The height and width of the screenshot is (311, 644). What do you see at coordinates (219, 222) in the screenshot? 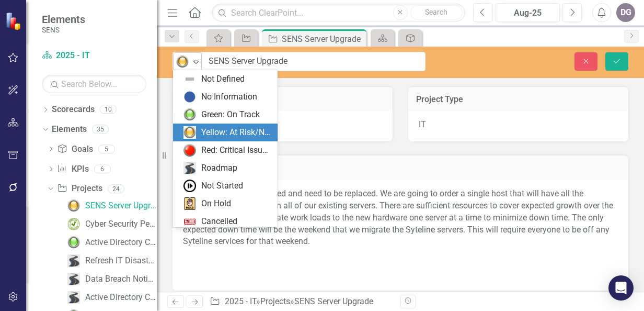
I see `div: Cancelled` at bounding box center [219, 222].